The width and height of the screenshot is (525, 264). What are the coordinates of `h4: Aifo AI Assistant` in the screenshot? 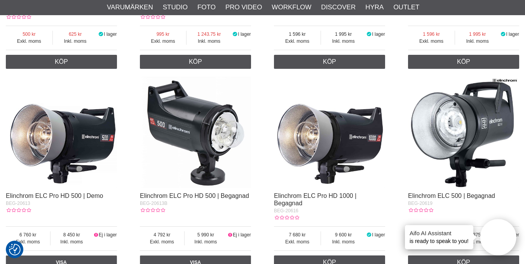 It's located at (439, 233).